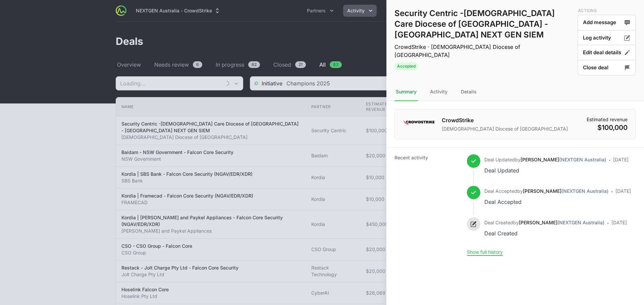 The image size is (644, 305). What do you see at coordinates (419, 123) in the screenshot?
I see `img: CrowdStrike` at bounding box center [419, 123].